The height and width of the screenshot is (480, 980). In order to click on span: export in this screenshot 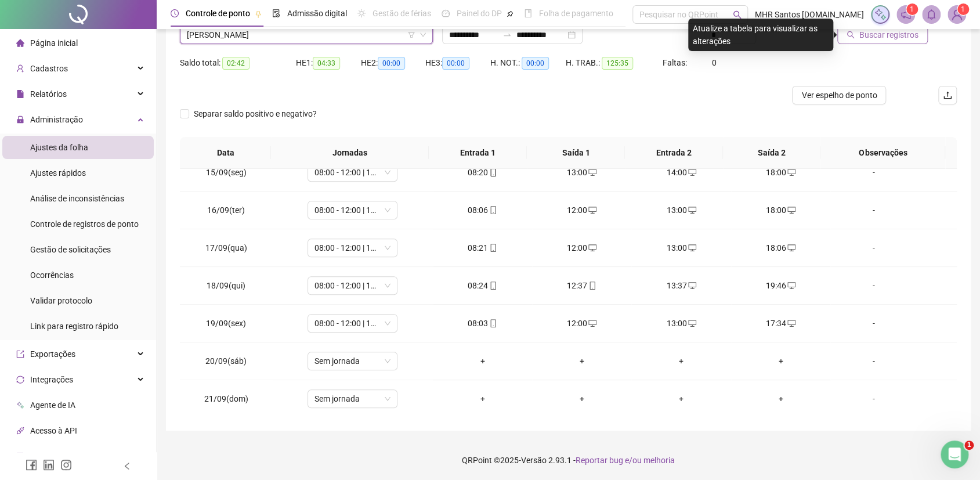, I will do `click(20, 354)`.